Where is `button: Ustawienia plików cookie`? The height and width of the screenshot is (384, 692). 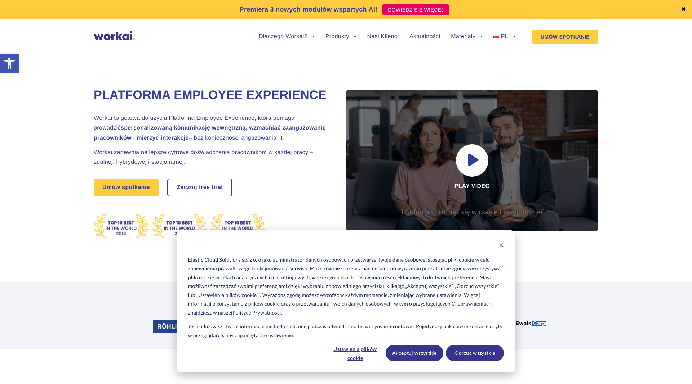 button: Ustawienia plików cookie is located at coordinates (355, 353).